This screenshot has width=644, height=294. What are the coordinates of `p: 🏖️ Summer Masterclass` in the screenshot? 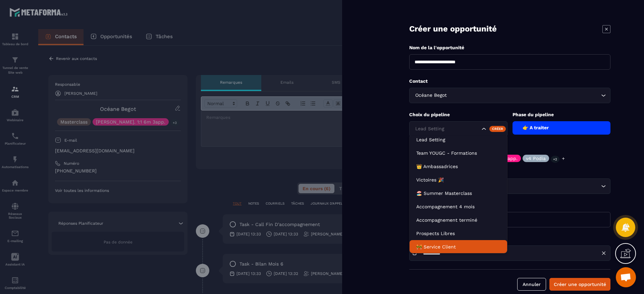 It's located at (458, 193).